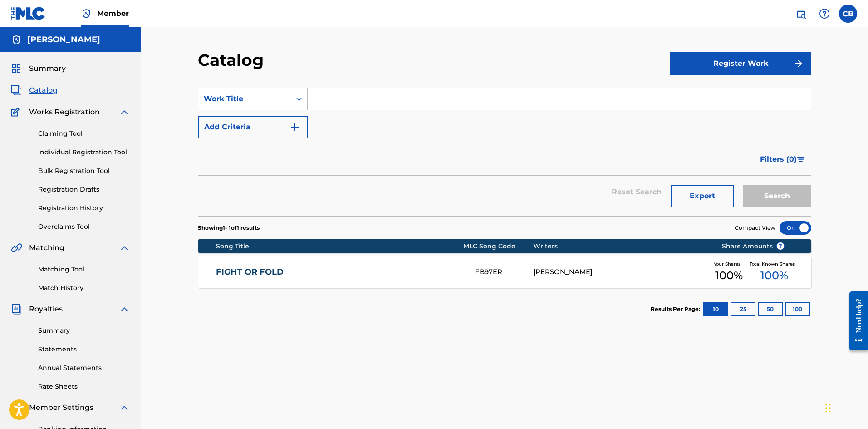 The height and width of the screenshot is (429, 868). What do you see at coordinates (84, 269) in the screenshot?
I see `a: Matching Tool` at bounding box center [84, 269].